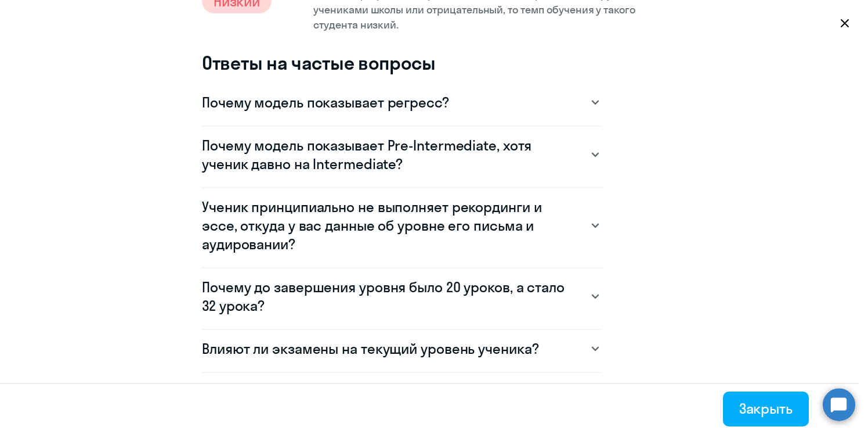  What do you see at coordinates (434, 62) in the screenshot?
I see `h2: Ответы на частые вопросы` at bounding box center [434, 62].